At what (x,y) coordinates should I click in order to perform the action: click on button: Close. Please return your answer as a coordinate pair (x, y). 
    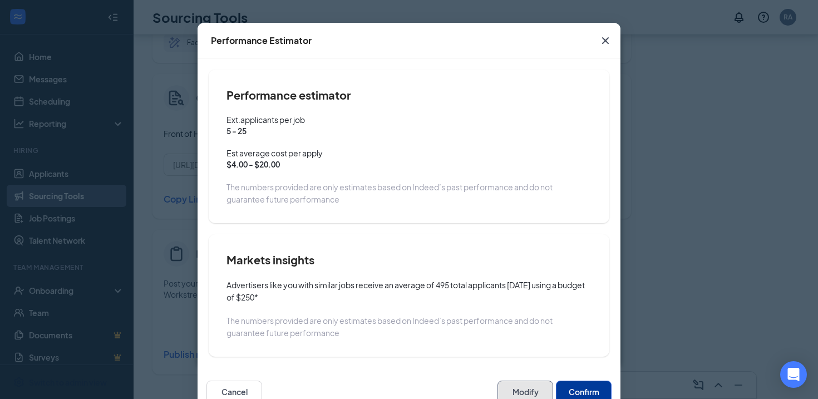
    Looking at the image, I should click on (605, 41).